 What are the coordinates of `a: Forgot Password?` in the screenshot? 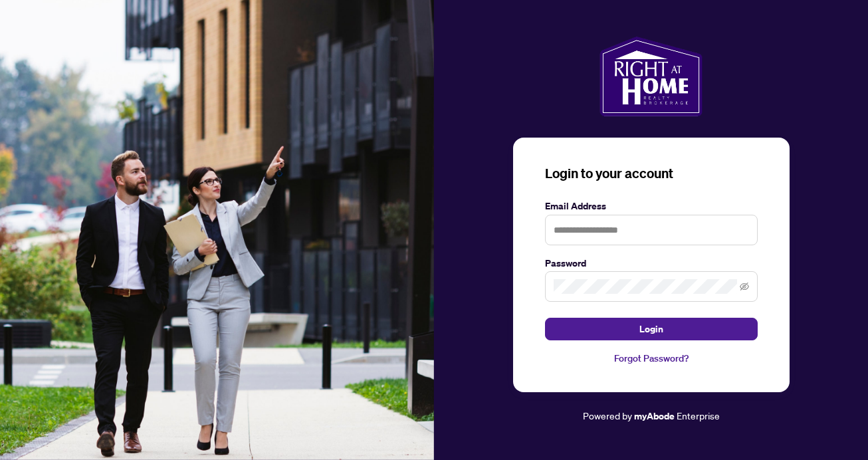 It's located at (651, 359).